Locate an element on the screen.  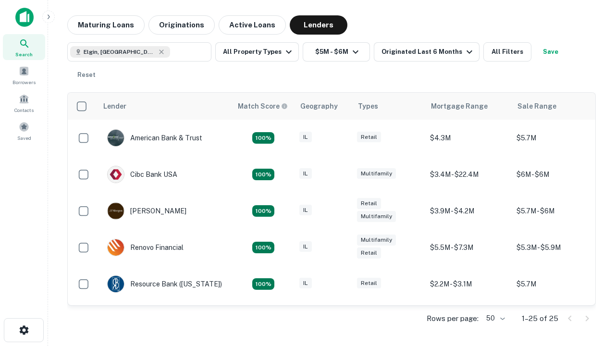
div: Lender is located at coordinates (115, 106).